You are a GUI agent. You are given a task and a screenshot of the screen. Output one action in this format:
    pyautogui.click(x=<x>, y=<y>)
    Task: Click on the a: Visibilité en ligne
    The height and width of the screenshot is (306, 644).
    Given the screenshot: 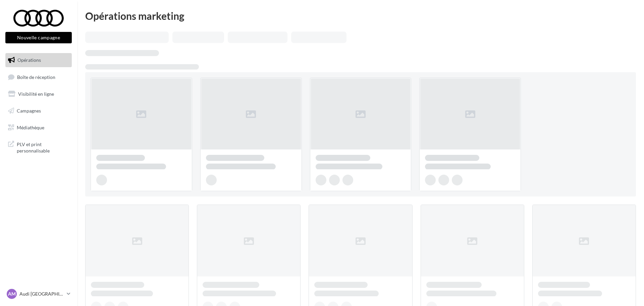 What is the action you would take?
    pyautogui.click(x=38, y=94)
    